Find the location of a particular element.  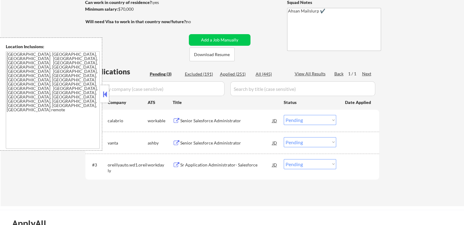

div: ashby is located at coordinates (160, 143).